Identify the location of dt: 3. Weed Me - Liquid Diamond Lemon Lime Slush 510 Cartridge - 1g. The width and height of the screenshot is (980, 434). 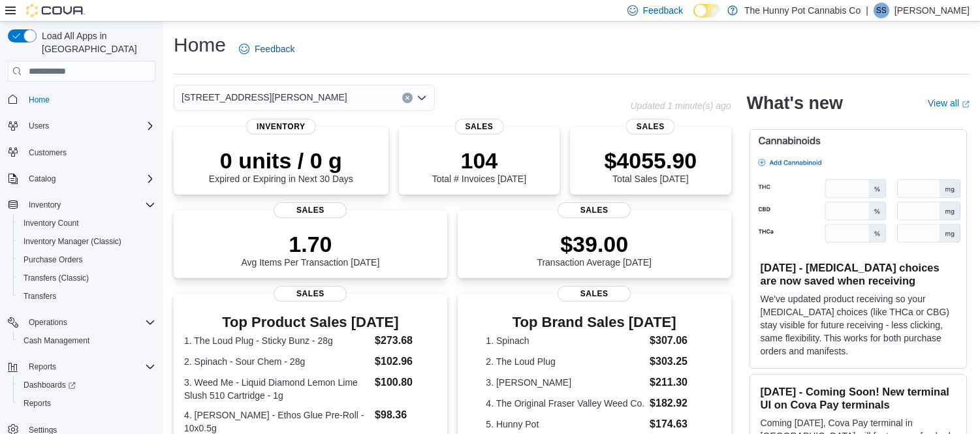
(277, 389).